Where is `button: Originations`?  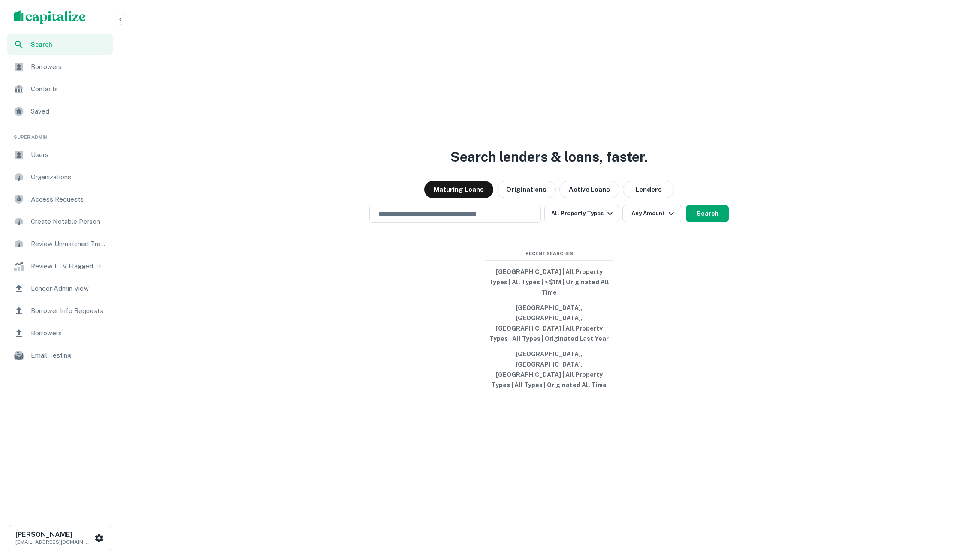 button: Originations is located at coordinates (526, 190).